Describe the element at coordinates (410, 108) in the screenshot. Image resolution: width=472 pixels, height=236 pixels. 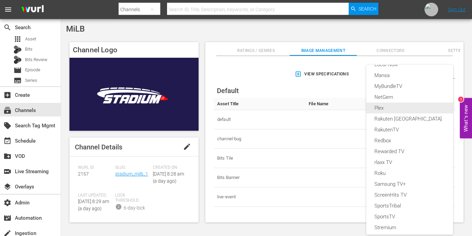
I see `div: Plex` at that location.